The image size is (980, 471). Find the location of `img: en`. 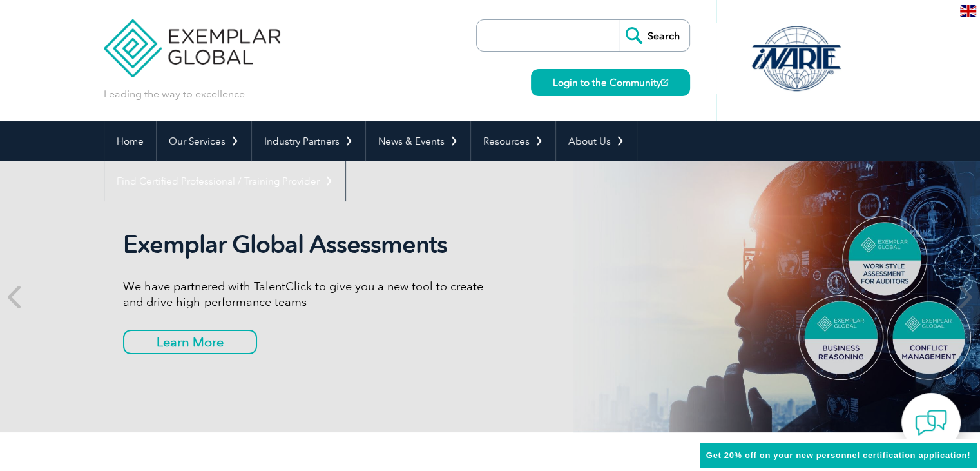

img: en is located at coordinates (968, 11).